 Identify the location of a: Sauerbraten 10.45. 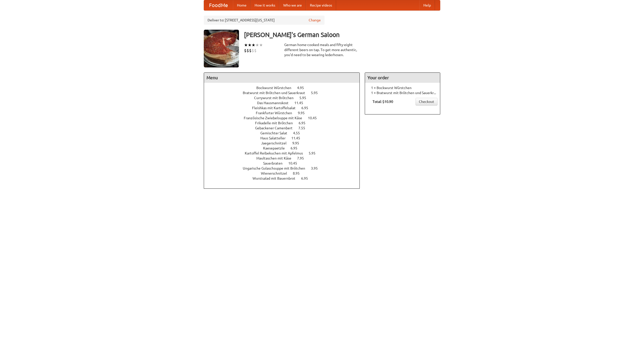
(285, 163).